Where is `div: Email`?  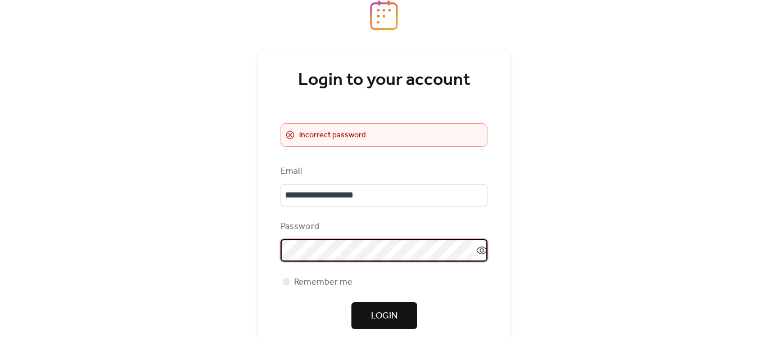
div: Email is located at coordinates (383, 172).